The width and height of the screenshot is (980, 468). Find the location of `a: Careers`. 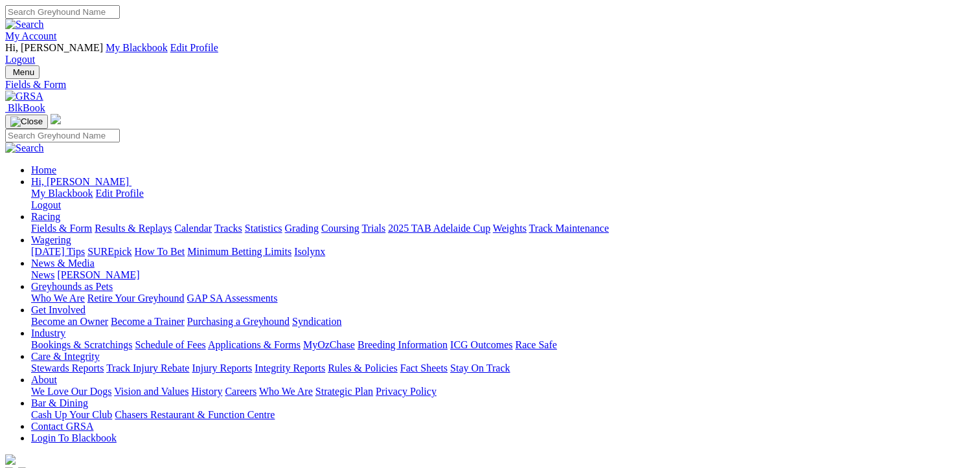

a: Careers is located at coordinates (240, 391).